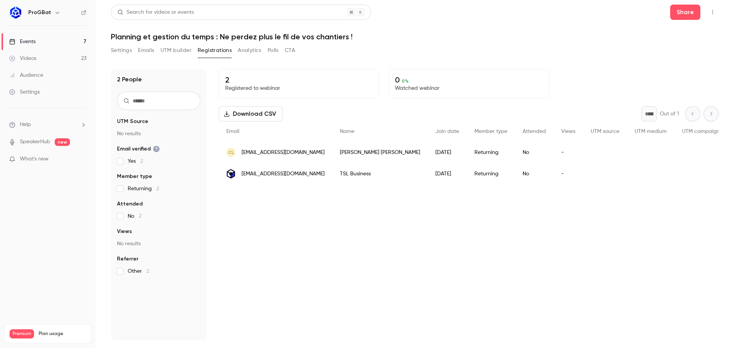 The width and height of the screenshot is (734, 348). I want to click on div: TSL Business, so click(380, 174).